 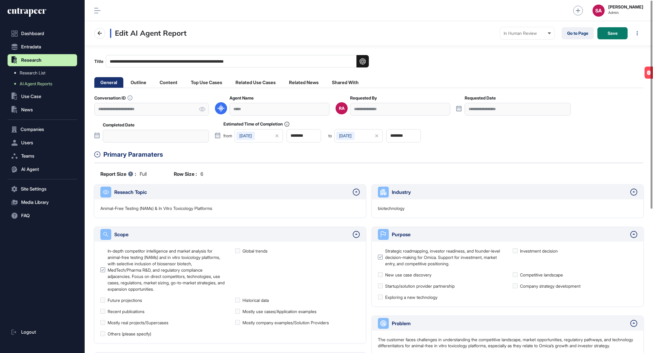 I want to click on a: AI Agent Reports, so click(x=44, y=84).